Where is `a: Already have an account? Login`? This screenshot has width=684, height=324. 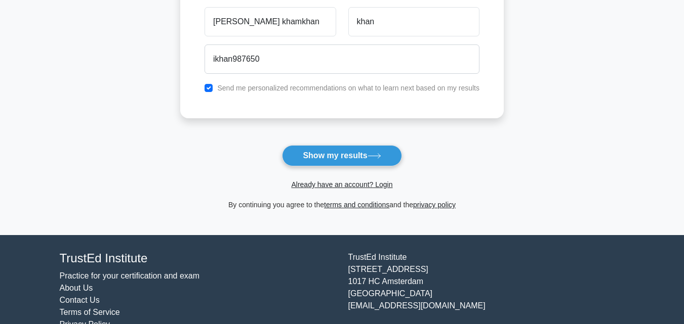
a: Already have an account? Login is located at coordinates (342, 185).